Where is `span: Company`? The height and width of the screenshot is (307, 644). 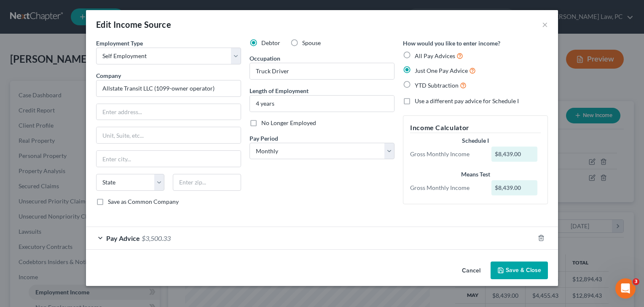
span: Company is located at coordinates (108, 75).